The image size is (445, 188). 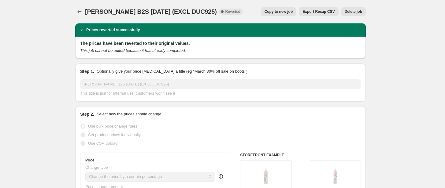 What do you see at coordinates (97, 167) in the screenshot?
I see `span: Change type` at bounding box center [97, 167].